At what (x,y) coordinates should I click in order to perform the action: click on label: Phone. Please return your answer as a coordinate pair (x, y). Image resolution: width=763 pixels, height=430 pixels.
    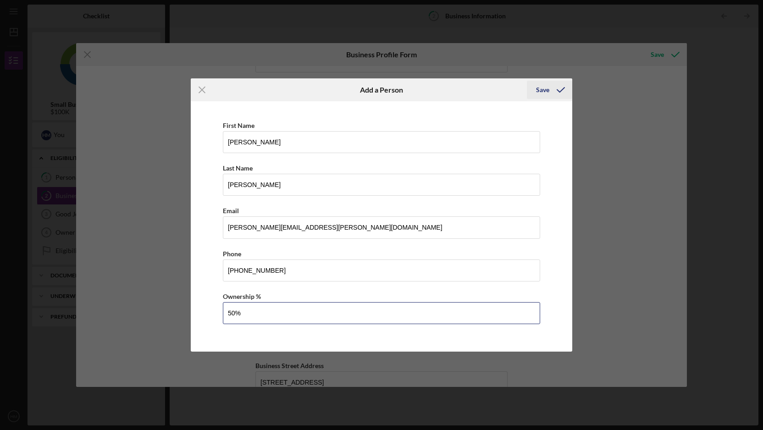
    Looking at the image, I should click on (232, 254).